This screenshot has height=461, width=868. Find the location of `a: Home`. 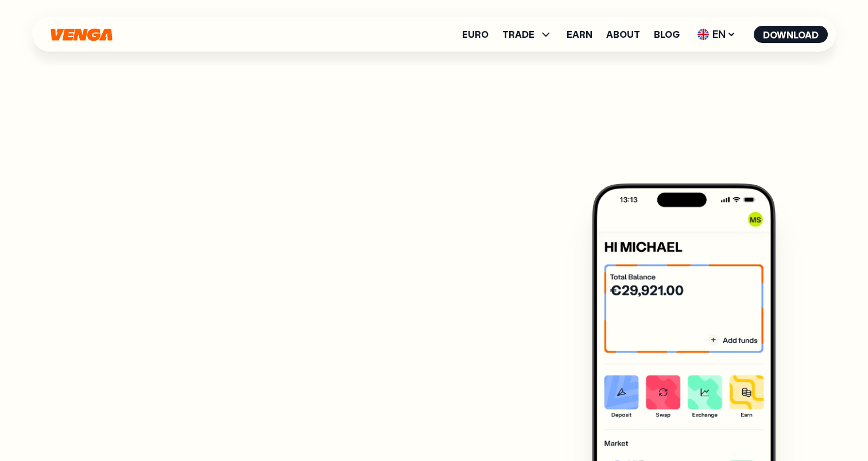

a: Home is located at coordinates (82, 34).